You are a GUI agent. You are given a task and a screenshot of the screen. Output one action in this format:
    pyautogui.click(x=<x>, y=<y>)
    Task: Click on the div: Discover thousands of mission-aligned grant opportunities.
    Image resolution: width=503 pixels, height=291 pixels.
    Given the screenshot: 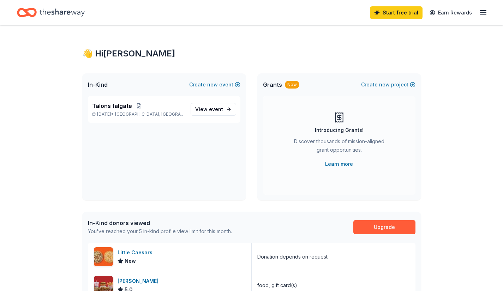 What is the action you would take?
    pyautogui.click(x=339, y=147)
    